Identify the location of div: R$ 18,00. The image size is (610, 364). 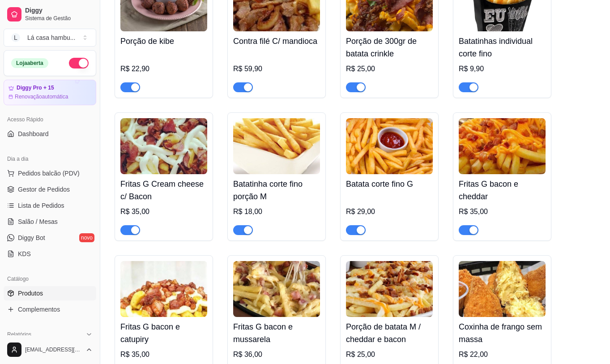
(277, 212).